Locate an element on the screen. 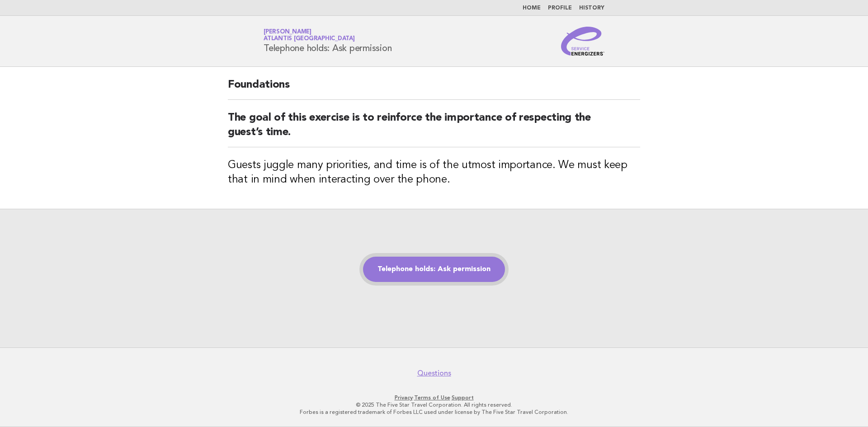  h1: Telephone holds: Ask permission is located at coordinates (327, 41).